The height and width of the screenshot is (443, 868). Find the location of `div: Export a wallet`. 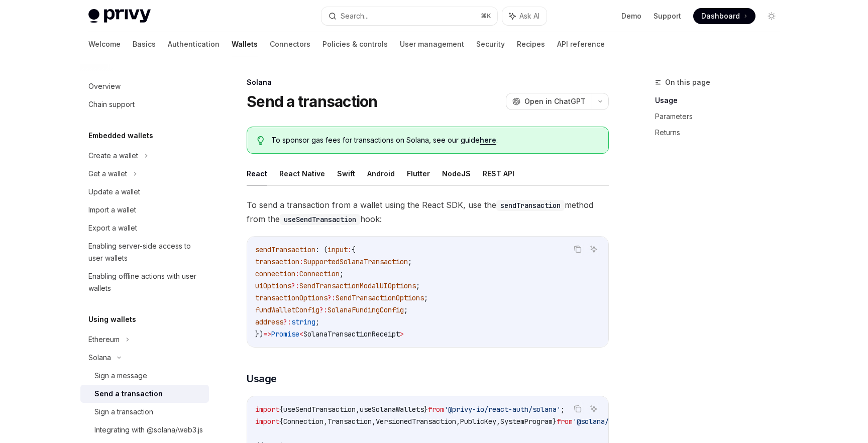

div: Export a wallet is located at coordinates (113, 228).